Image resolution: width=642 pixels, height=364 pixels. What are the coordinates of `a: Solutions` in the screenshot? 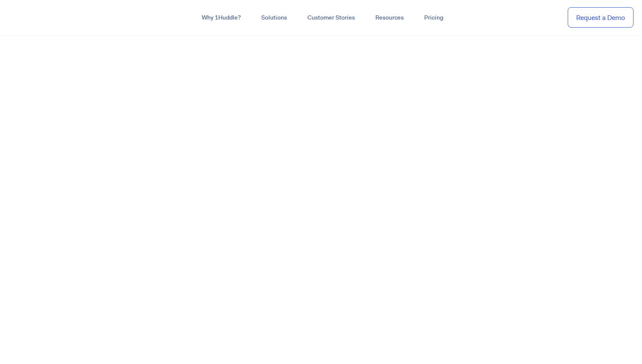 It's located at (274, 18).